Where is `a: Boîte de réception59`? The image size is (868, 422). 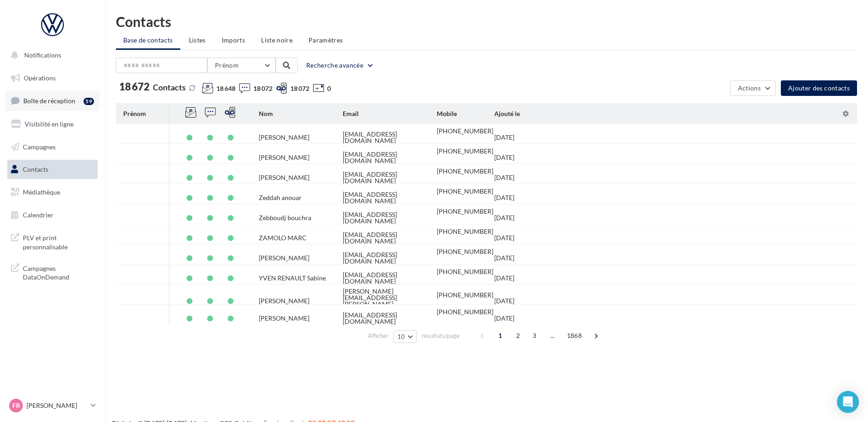
a: Boîte de réception59 is located at coordinates (53, 101).